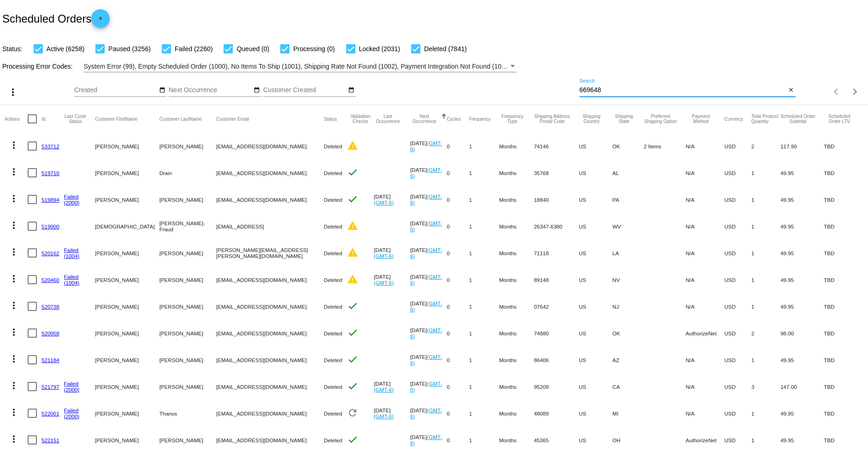 The height and width of the screenshot is (457, 868). What do you see at coordinates (129, 49) in the screenshot?
I see `span: Paused (3256)` at bounding box center [129, 49].